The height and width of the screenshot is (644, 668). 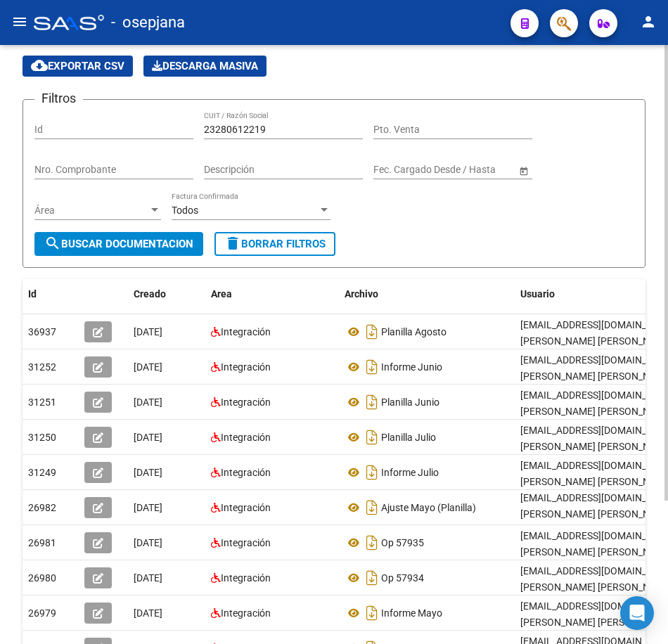 What do you see at coordinates (403, 543) in the screenshot?
I see `span: Op 57935` at bounding box center [403, 543].